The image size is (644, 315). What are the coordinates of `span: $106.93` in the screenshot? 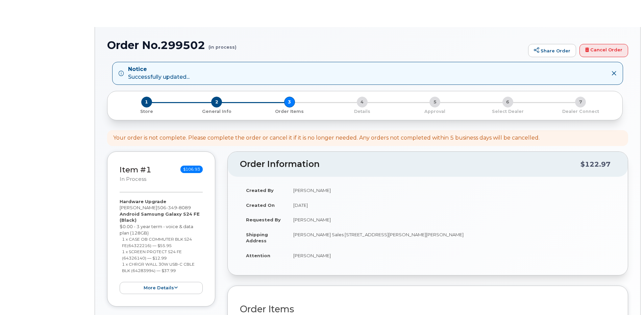 It's located at (192, 169).